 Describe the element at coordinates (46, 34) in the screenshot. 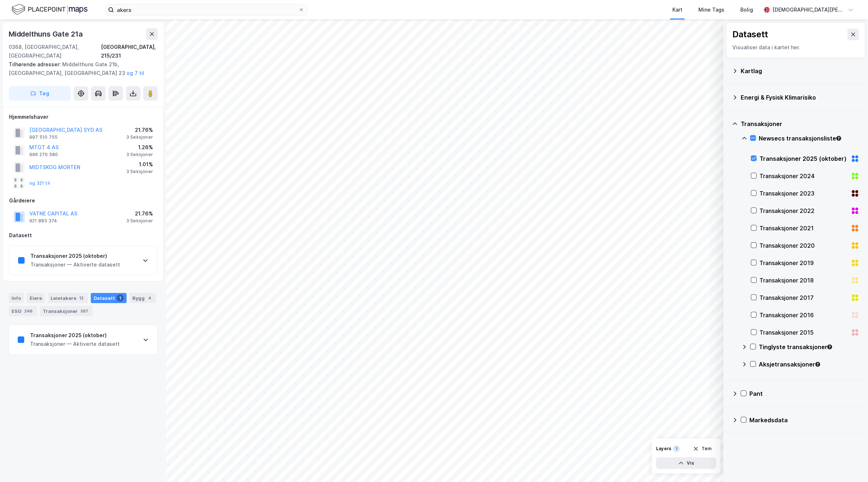

I see `div: Middelthuns Gate 21a` at that location.